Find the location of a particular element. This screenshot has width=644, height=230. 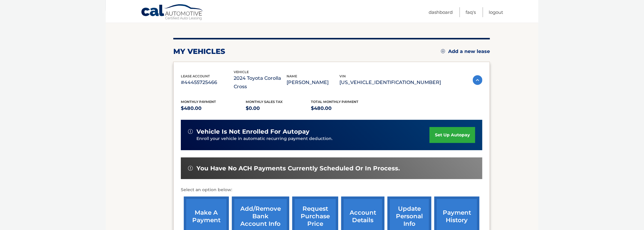

span: name is located at coordinates (292, 76).